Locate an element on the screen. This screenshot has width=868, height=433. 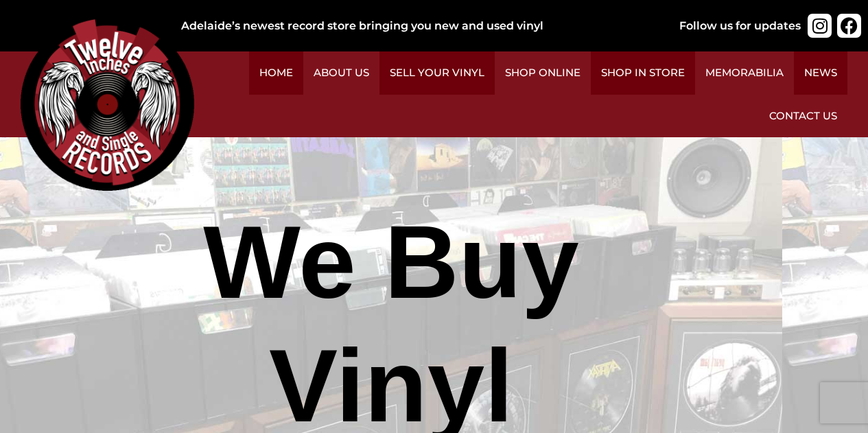
a: Memorabilia is located at coordinates (744, 72).